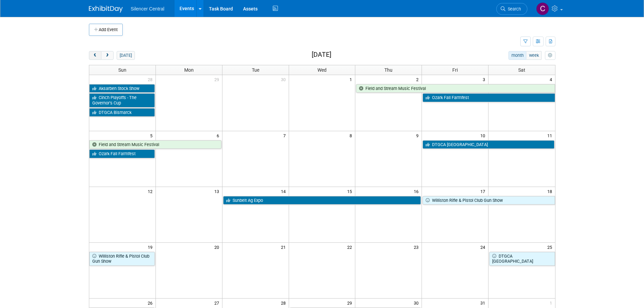  Describe the element at coordinates (153, 135) in the screenshot. I see `span: 5` at that location.